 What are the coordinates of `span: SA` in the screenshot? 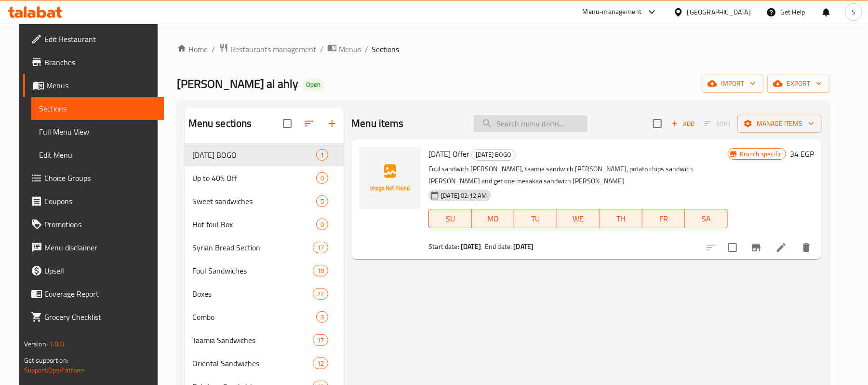 It's located at (706, 219).